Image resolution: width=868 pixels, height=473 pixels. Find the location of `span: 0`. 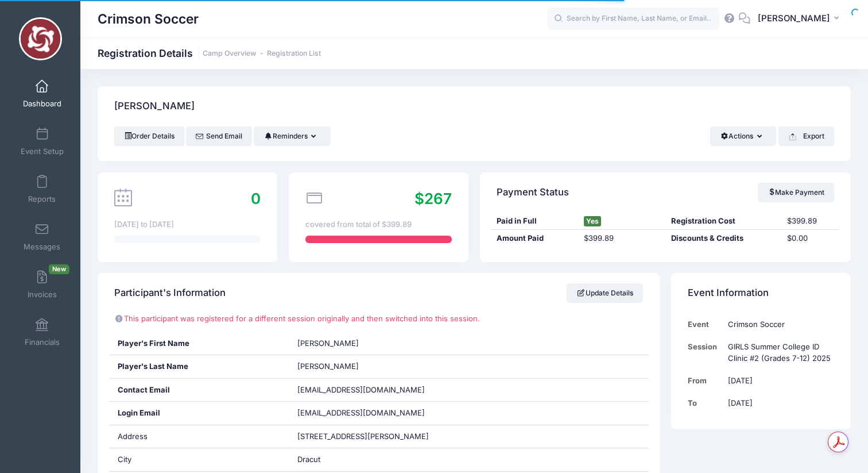

span: 0 is located at coordinates (255, 198).